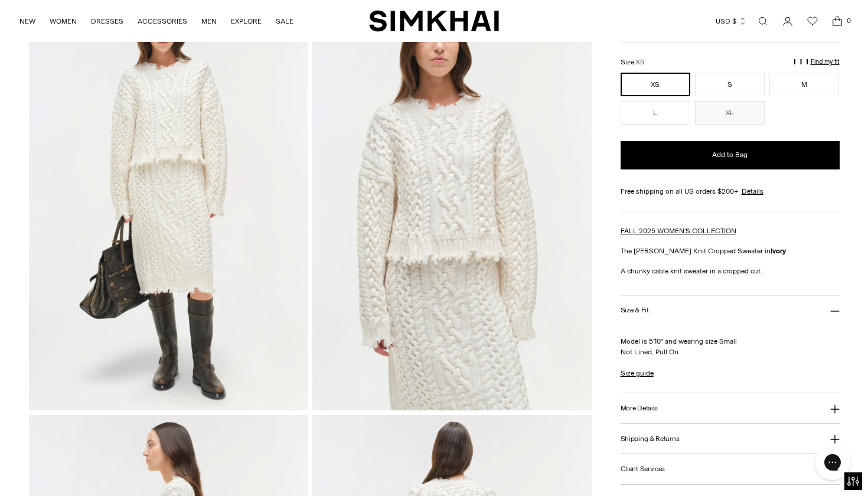 The height and width of the screenshot is (496, 868). Describe the element at coordinates (209, 22) in the screenshot. I see `a: MEN` at that location.